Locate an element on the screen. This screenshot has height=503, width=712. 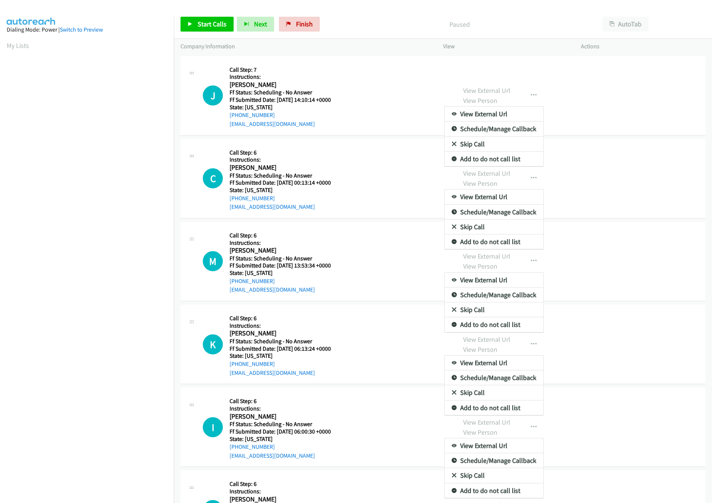
div: Dialing Mode: Power | is located at coordinates (87, 30).